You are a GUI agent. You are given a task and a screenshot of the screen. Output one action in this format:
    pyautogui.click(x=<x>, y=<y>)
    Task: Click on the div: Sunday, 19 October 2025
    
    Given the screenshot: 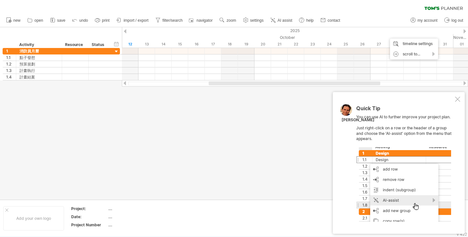 What is the action you would take?
    pyautogui.click(x=246, y=44)
    